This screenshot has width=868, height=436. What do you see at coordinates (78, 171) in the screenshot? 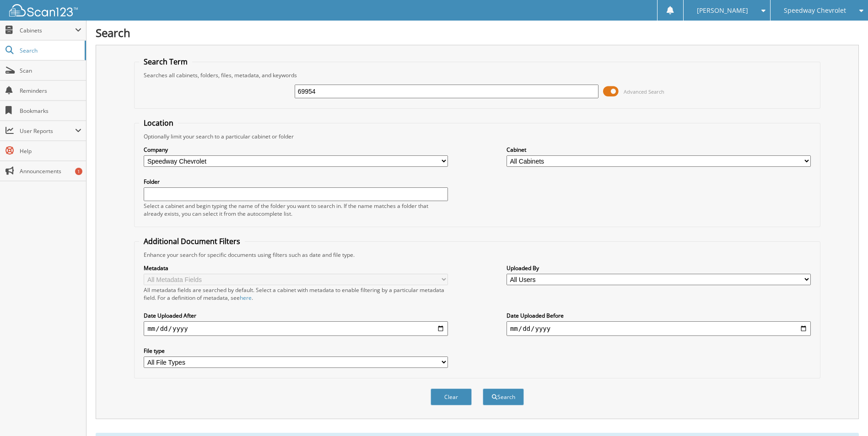
I see `div: 1` at bounding box center [78, 171].